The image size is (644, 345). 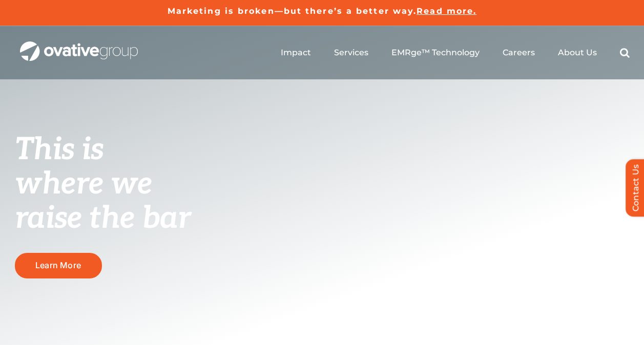 What do you see at coordinates (519, 53) in the screenshot?
I see `span: Careers` at bounding box center [519, 53].